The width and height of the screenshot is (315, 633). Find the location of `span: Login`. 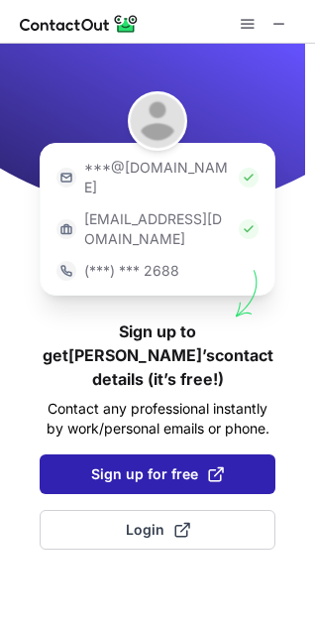

span: Login is located at coordinates (158, 530).